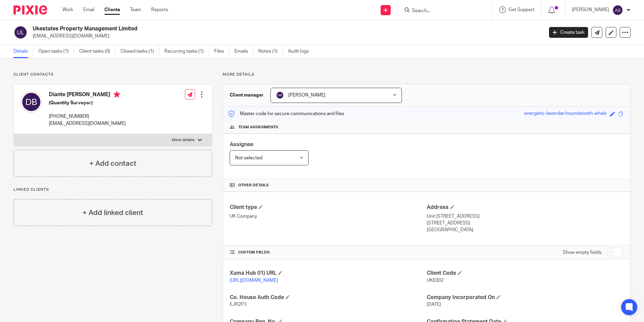  I want to click on h2: Ukestates Property Management Limited, so click(235, 29).